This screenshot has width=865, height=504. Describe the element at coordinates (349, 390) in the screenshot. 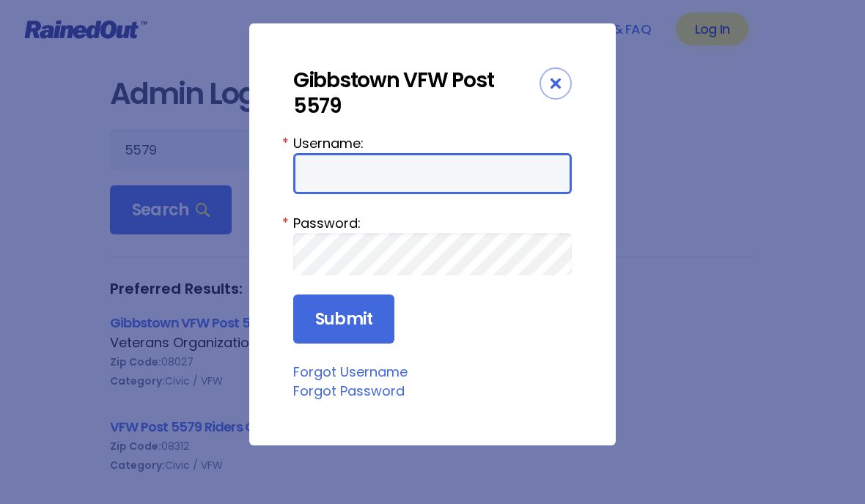

I see `a: Forgot Password` at that location.